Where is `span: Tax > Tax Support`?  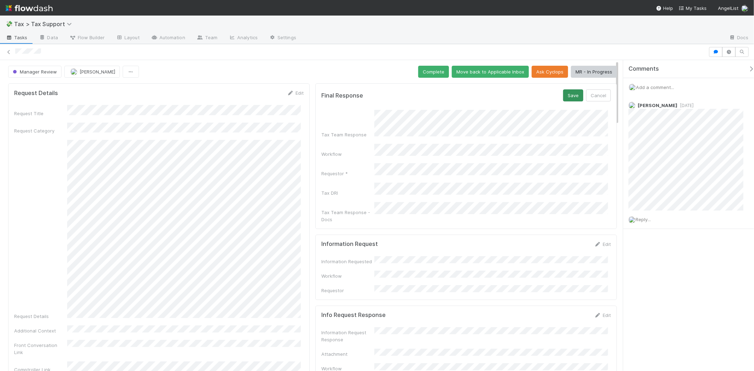 span: Tax > Tax Support is located at coordinates (45, 24).